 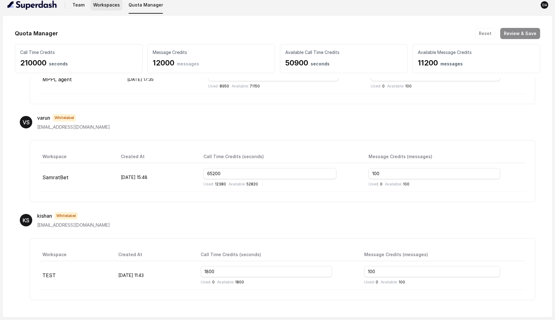 What do you see at coordinates (79, 63) in the screenshot?
I see `p: 210000` at bounding box center [79, 63].